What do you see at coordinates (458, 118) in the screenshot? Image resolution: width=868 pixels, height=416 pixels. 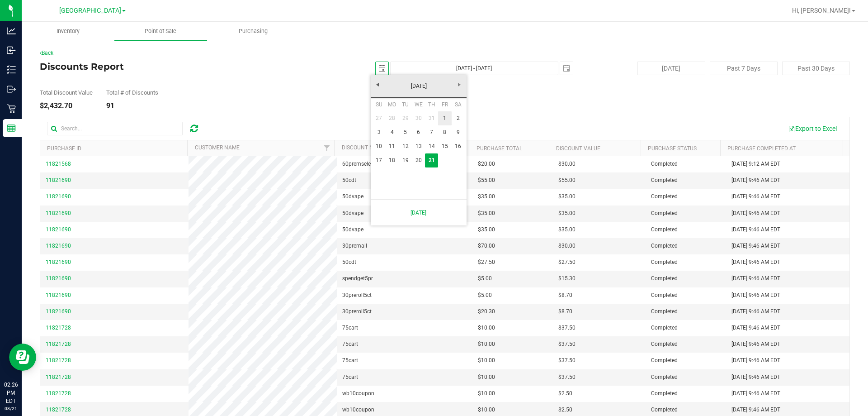 I see `a: 2` at bounding box center [458, 118].